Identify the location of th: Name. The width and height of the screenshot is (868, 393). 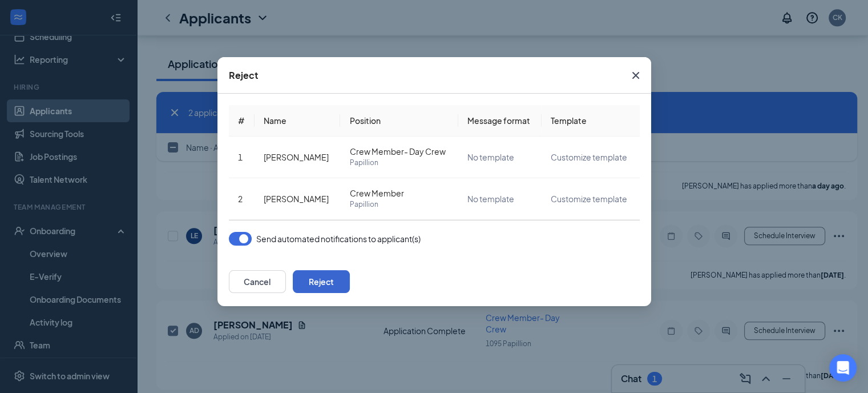
(297, 120).